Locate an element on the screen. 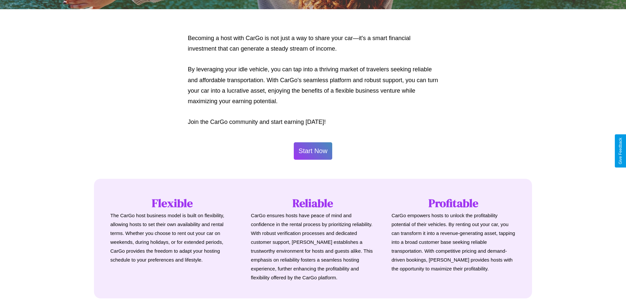  p: CarGo ensures hosts have peace of mind and confidence in the rental process by prioritizing relia... is located at coordinates (313, 247).